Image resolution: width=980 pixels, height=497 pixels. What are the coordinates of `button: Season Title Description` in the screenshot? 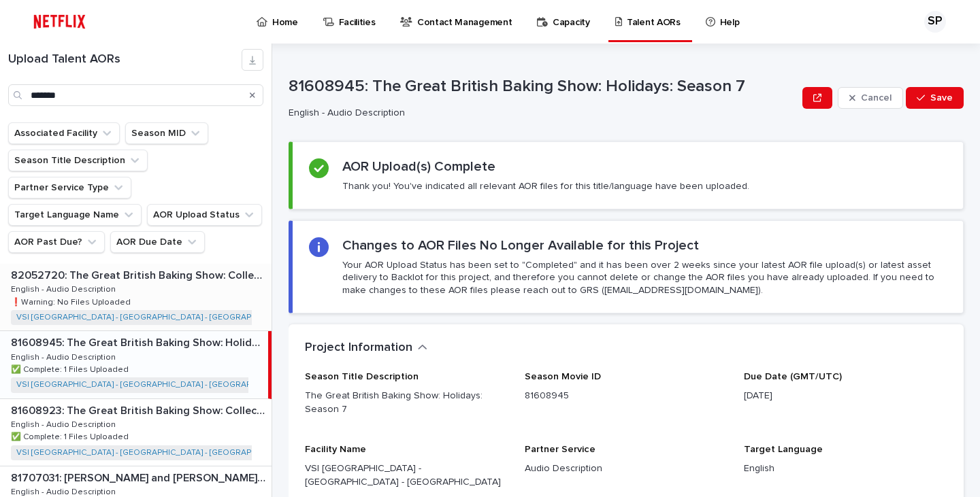 It's located at (78, 161).